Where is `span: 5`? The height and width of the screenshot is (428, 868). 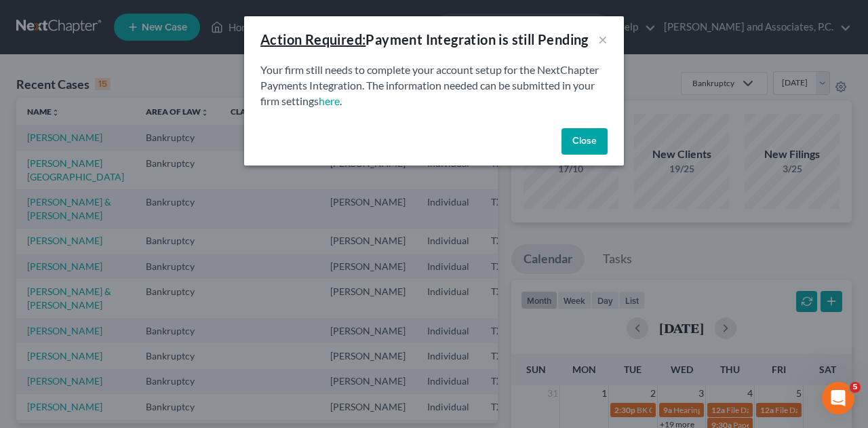
span: 5 is located at coordinates (855, 387).